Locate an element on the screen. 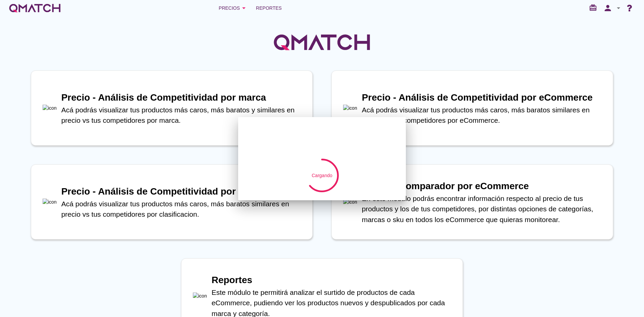 The height and width of the screenshot is (317, 644). div: QMatch logo is located at coordinates (322, 142).